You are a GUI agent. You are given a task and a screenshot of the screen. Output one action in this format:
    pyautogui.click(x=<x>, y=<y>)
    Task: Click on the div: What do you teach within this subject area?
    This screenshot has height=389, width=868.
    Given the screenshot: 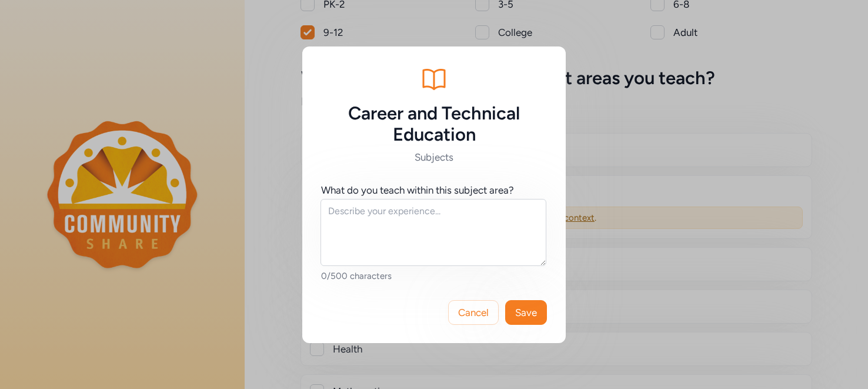 What is the action you would take?
    pyautogui.click(x=418, y=190)
    